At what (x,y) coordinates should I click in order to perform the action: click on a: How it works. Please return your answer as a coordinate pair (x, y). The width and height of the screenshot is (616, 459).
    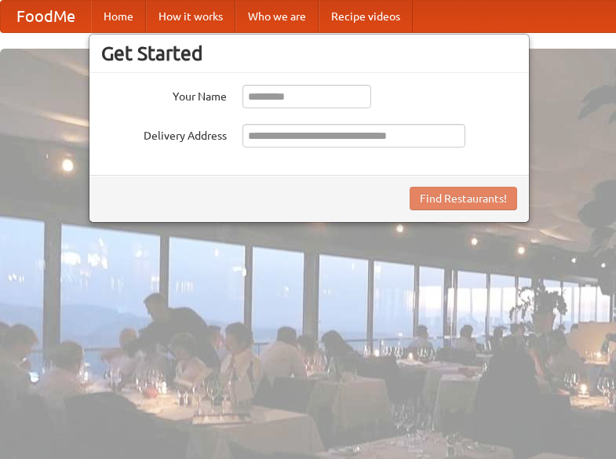
    Looking at the image, I should click on (191, 16).